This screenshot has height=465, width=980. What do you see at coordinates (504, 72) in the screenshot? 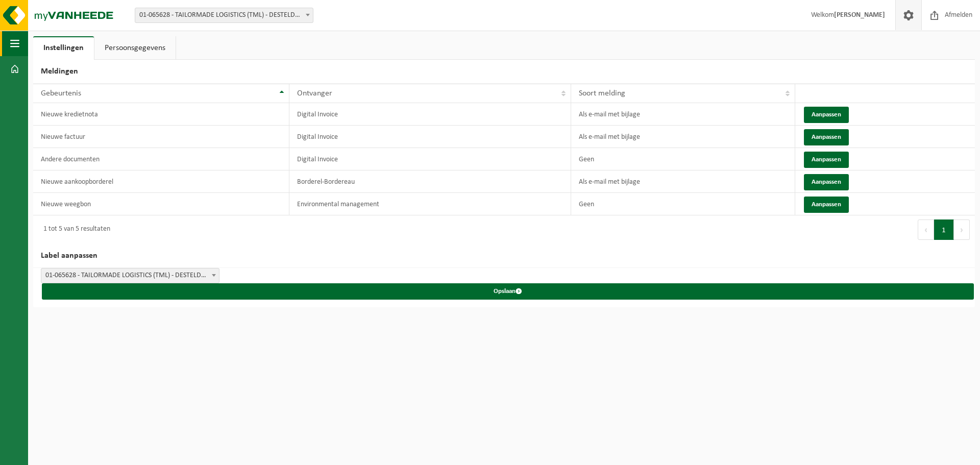
I see `h2: Meldingen` at bounding box center [504, 72].